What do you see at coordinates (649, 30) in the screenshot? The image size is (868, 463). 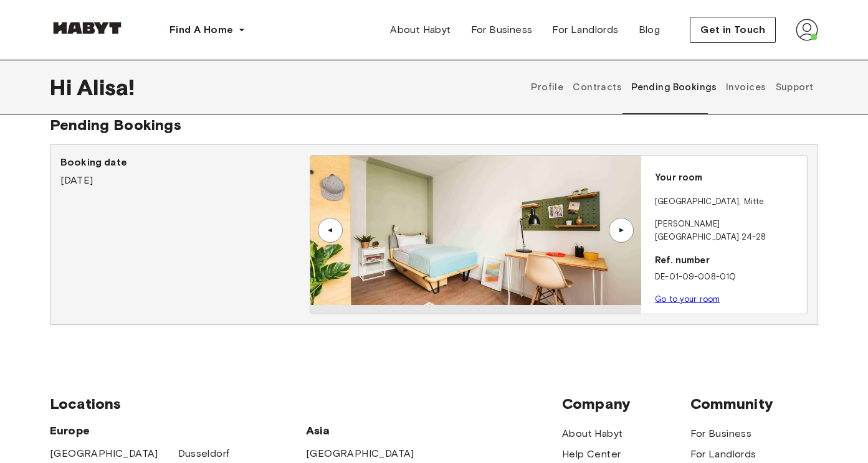 I see `a: Blog` at bounding box center [649, 30].